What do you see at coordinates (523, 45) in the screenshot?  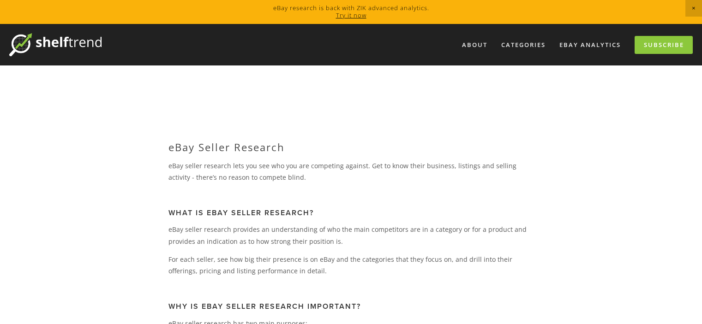 I see `div: Categories` at bounding box center [523, 45].